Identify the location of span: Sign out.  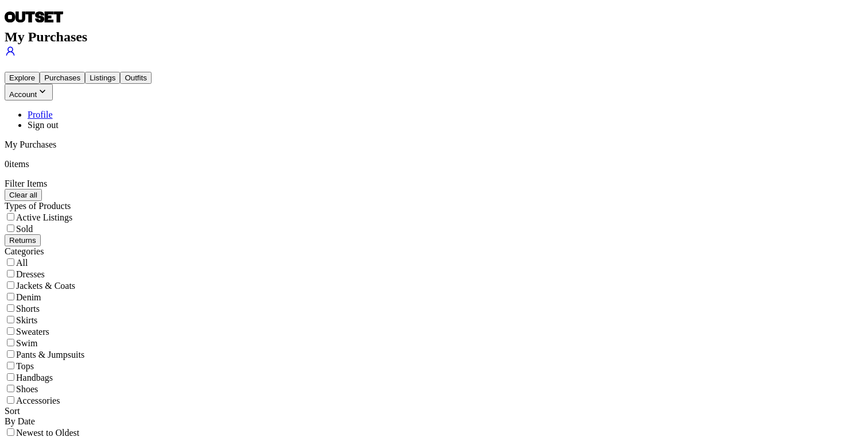
(43, 124).